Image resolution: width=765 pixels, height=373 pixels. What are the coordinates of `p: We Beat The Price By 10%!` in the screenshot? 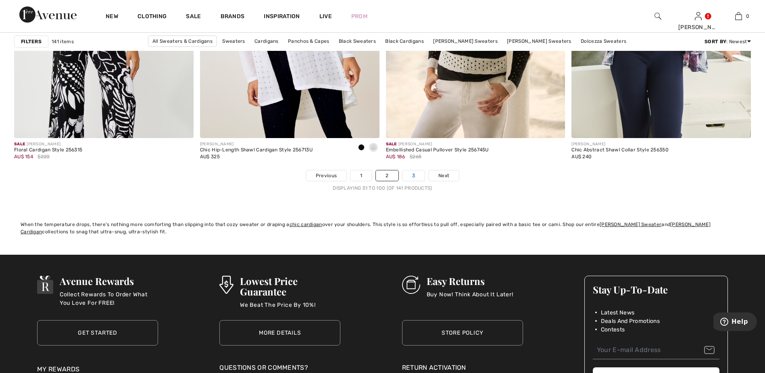 It's located at (290, 308).